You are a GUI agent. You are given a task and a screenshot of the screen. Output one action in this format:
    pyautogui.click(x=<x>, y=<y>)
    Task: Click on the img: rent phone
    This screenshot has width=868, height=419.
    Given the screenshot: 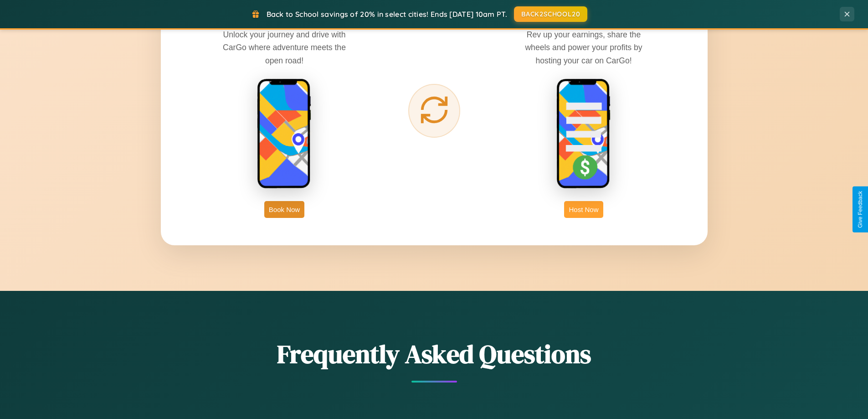 What is the action you would take?
    pyautogui.click(x=285, y=134)
    